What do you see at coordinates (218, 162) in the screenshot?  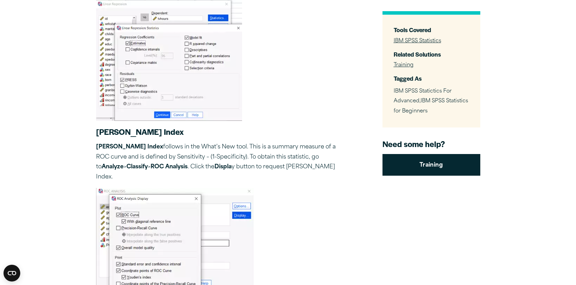 I see `p: follows in the What’s New tool. This is a summary measure of a ROC curve and is defined by Sensit...` at bounding box center [218, 162].